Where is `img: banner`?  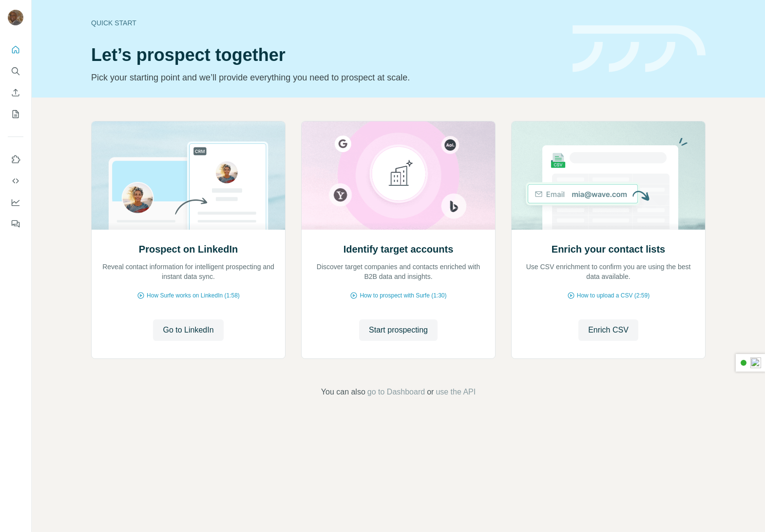
img: banner is located at coordinates (639, 49).